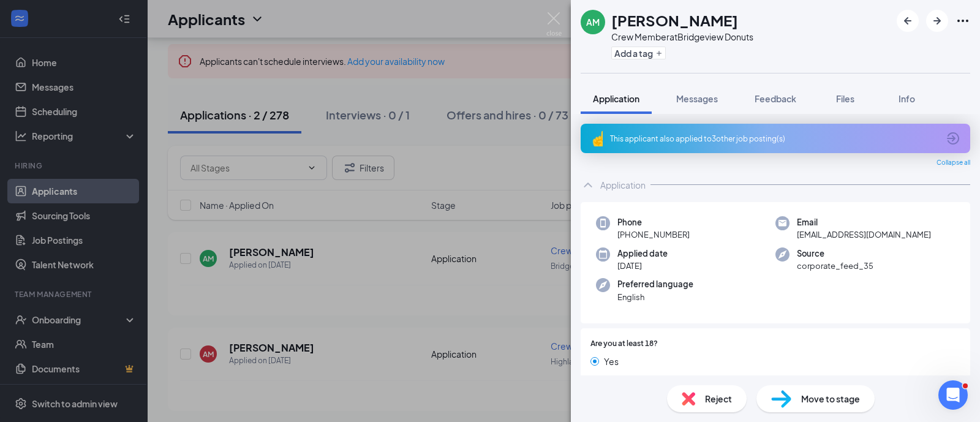  What do you see at coordinates (659, 53) in the screenshot?
I see `svg: Plus` at bounding box center [659, 53].